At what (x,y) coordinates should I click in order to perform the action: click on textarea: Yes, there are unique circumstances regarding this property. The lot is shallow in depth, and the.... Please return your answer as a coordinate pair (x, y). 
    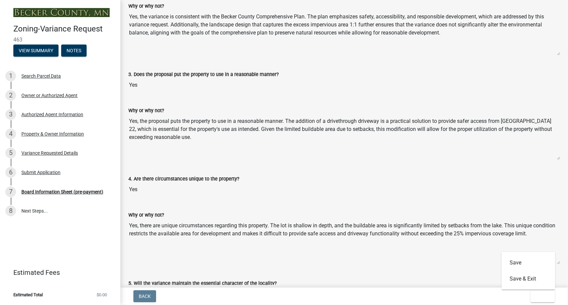
    Looking at the image, I should click on (344, 242).